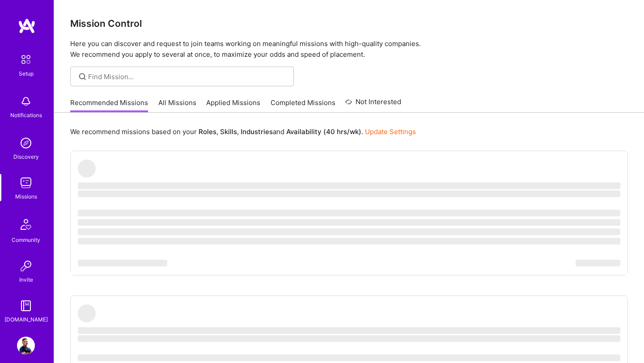  What do you see at coordinates (27, 26) in the screenshot?
I see `img: logo` at bounding box center [27, 26].